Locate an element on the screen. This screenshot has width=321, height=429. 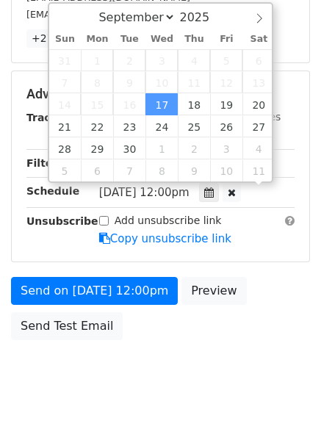
strong: Schedule is located at coordinates (53, 191).